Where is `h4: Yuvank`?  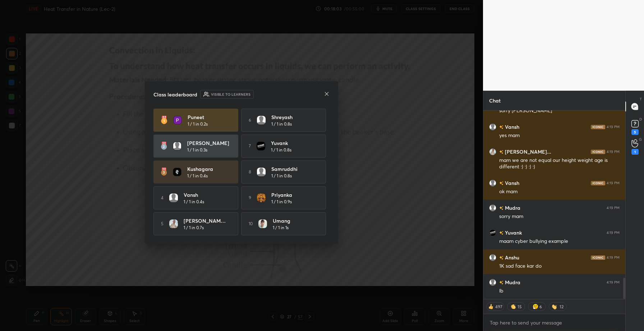
h4: Yuvank is located at coordinates (293, 143).